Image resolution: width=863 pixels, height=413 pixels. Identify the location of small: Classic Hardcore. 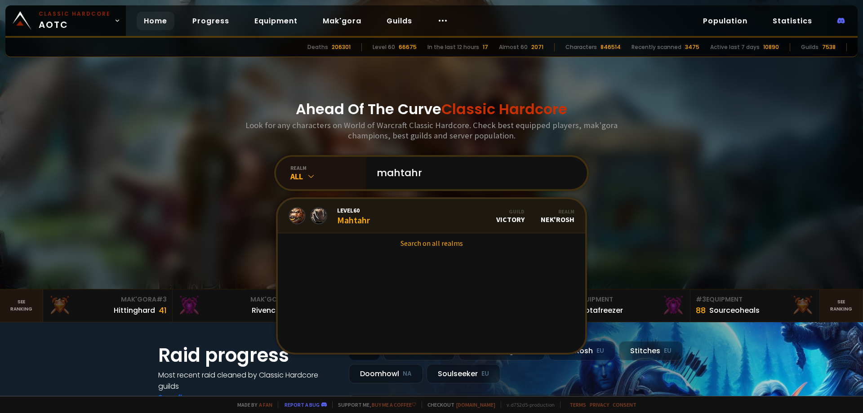
(75, 14).